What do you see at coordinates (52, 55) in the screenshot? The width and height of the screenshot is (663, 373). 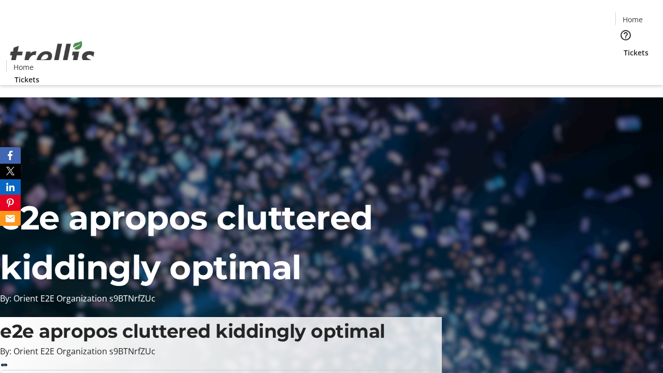 I see `img: Orient E2E Organization s9BTNrfZUc's Logo` at bounding box center [52, 55].